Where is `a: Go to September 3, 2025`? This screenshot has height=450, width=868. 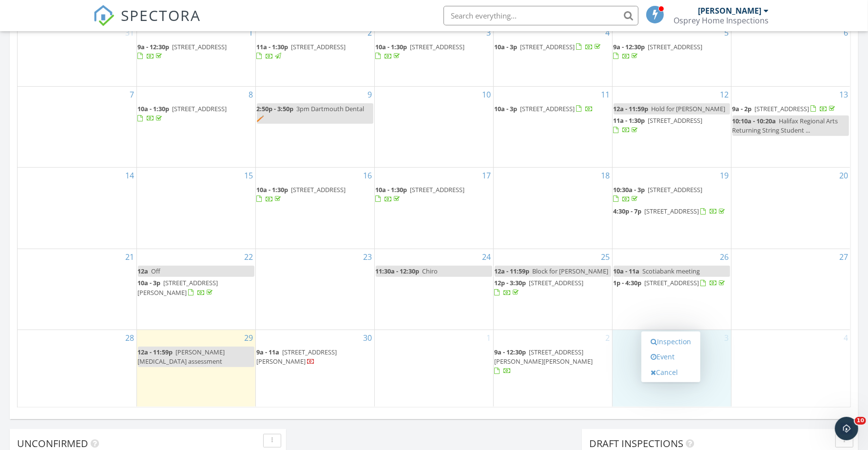 a: Go to September 3, 2025 is located at coordinates (489, 33).